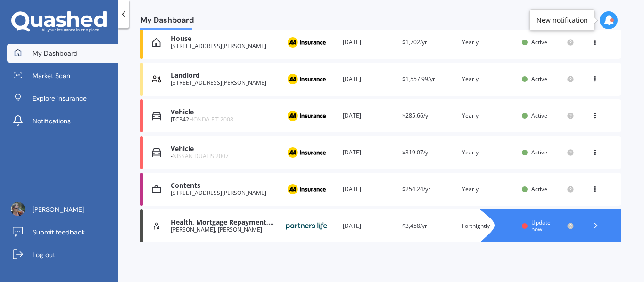 Image resolution: width=644 pixels, height=282 pixels. I want to click on span: $319.07/yr, so click(416, 152).